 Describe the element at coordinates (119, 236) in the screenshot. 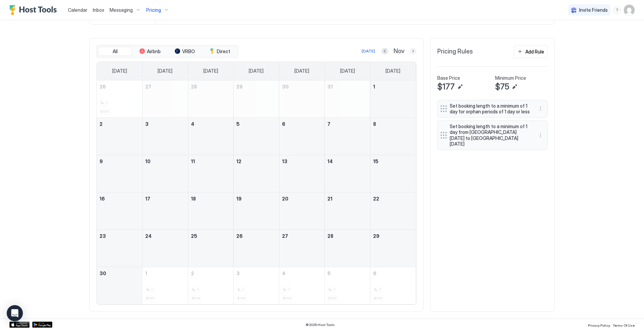

I see `a: November 23, 2025` at that location.